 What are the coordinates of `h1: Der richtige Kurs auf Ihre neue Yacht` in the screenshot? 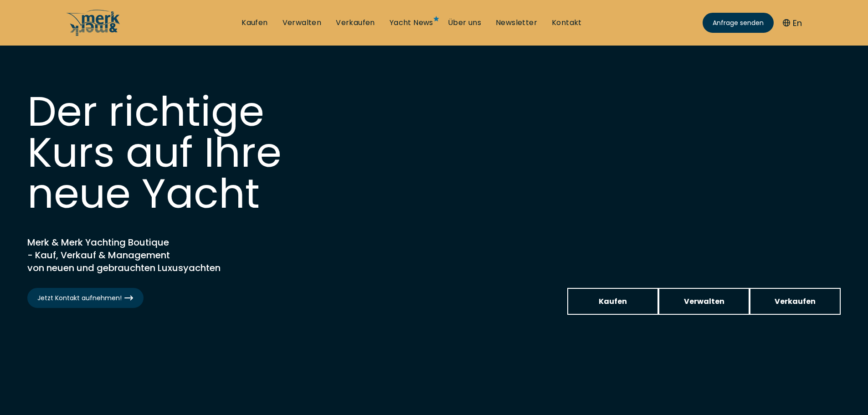 It's located at (164, 152).